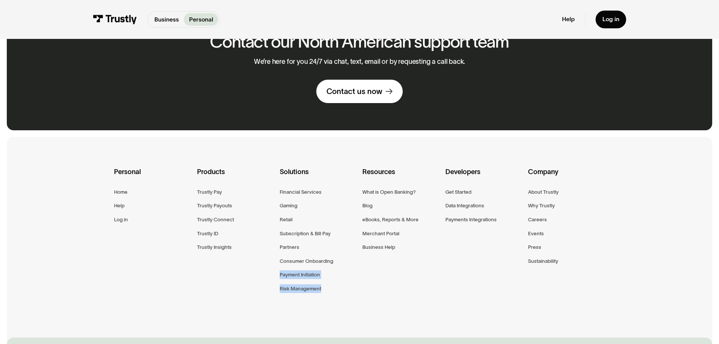 This screenshot has width=719, height=344. What do you see at coordinates (286, 219) in the screenshot?
I see `a: Retail` at bounding box center [286, 219].